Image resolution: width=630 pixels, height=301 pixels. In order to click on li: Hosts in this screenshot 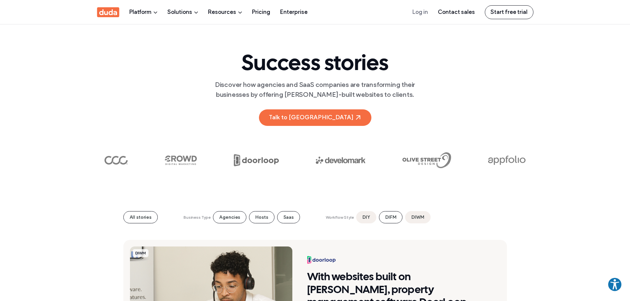, I will do `click(262, 217)`.